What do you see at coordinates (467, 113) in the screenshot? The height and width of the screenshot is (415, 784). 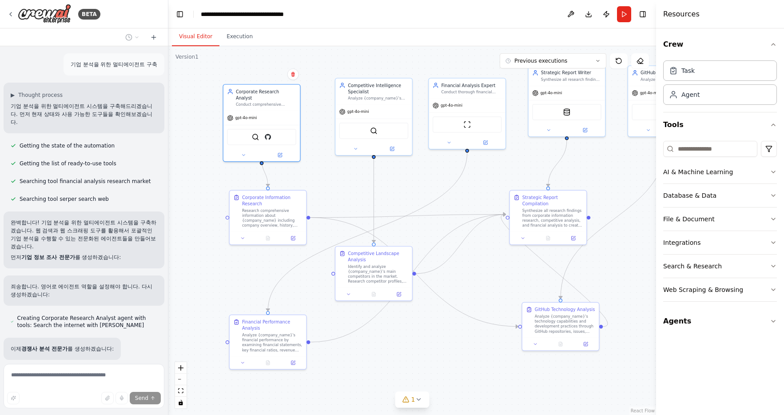 I see `div: Financial Analysis ExpertConduct thorough financial analysis of {company_name} including revenue ...` at bounding box center [467, 113].